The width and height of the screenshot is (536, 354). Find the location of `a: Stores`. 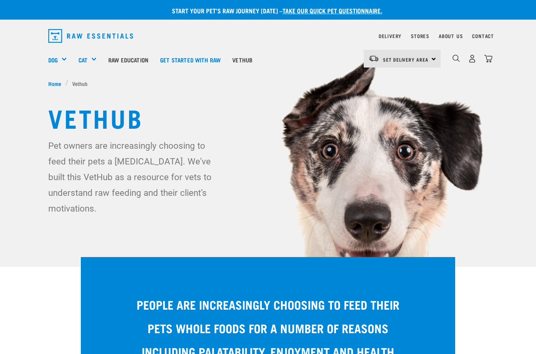

a: Stores is located at coordinates (420, 36).